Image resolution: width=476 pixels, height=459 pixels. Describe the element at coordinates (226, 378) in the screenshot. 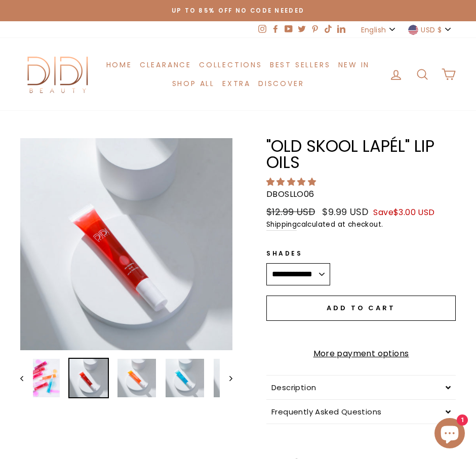

I see `button: Next` at that location.